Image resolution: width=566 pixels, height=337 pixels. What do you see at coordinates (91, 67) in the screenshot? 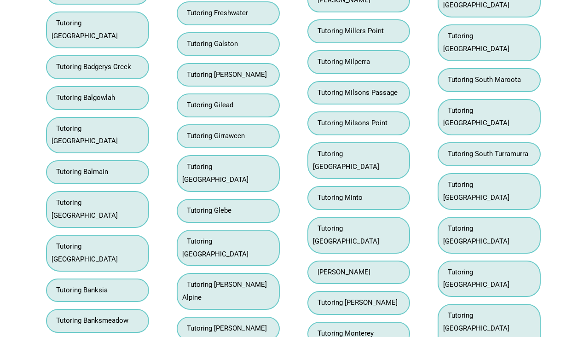
I see `a: Tutoring Badgerys Creek` at bounding box center [91, 67].